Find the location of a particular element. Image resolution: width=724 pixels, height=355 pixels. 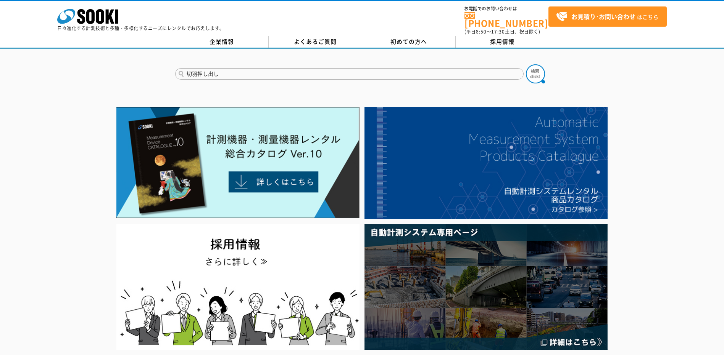

span: お電話でのお問い合わせは is located at coordinates (506, 9).